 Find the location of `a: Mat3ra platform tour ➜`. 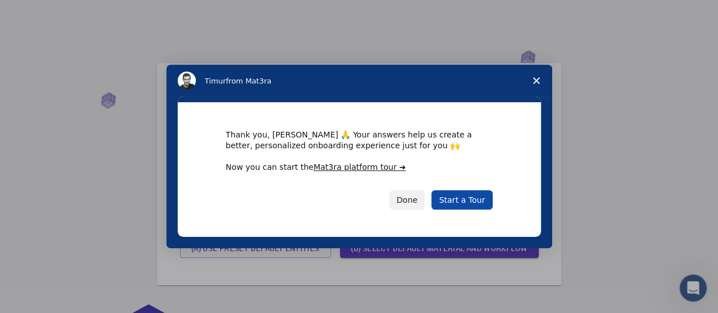

a: Mat3ra platform tour ➜ is located at coordinates (359, 167).